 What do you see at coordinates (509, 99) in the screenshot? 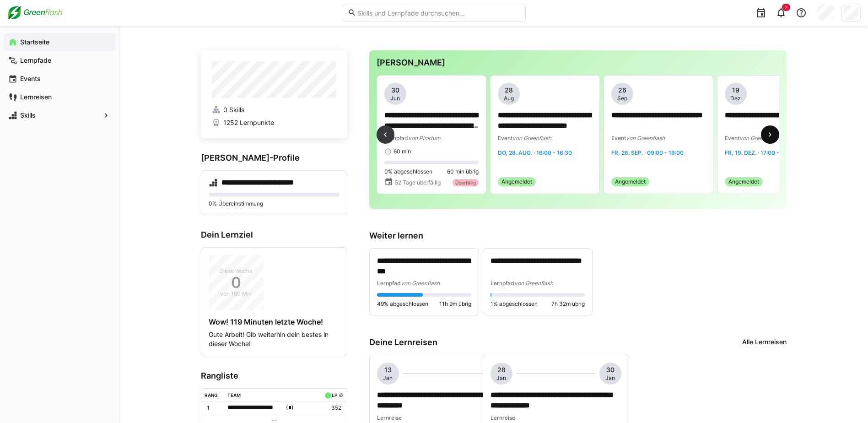
I see `span: Aug` at bounding box center [509, 99].